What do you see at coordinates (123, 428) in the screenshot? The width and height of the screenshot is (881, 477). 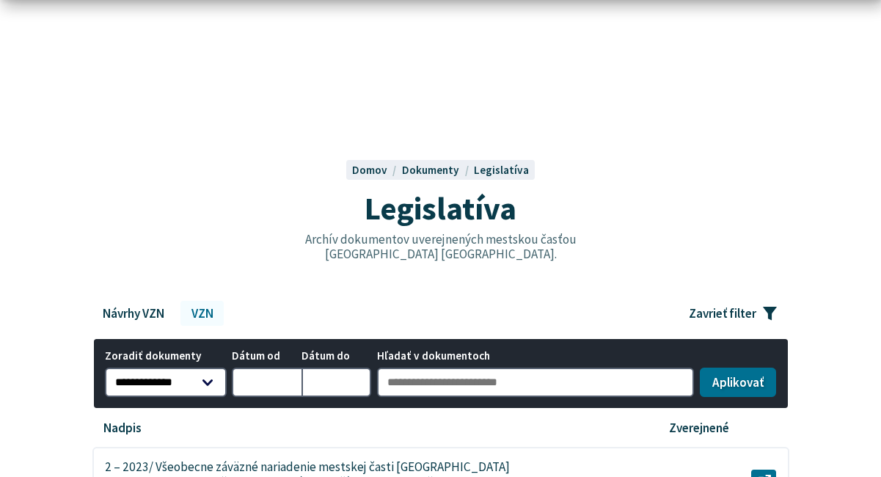 I see `p: Nadpis` at bounding box center [123, 428].